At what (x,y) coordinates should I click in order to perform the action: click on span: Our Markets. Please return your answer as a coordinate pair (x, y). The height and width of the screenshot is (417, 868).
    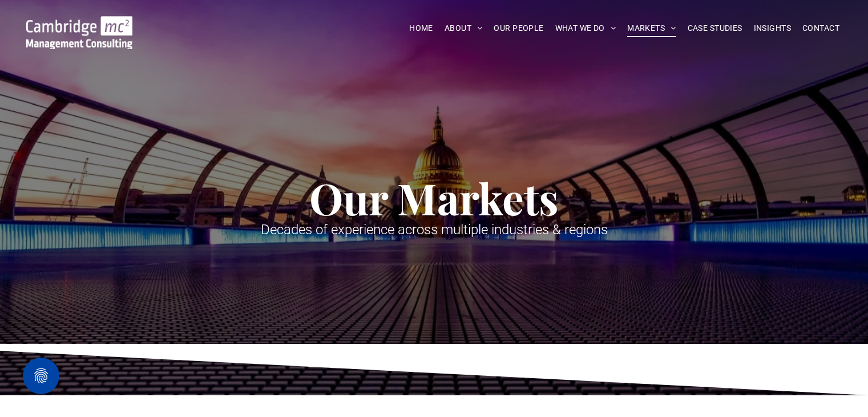
    Looking at the image, I should click on (434, 197).